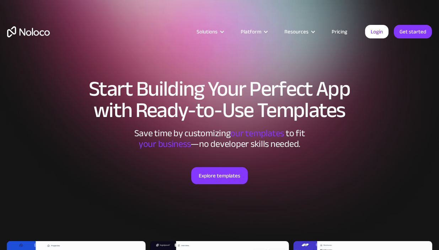 The width and height of the screenshot is (439, 250). I want to click on span: our templates, so click(257, 133).